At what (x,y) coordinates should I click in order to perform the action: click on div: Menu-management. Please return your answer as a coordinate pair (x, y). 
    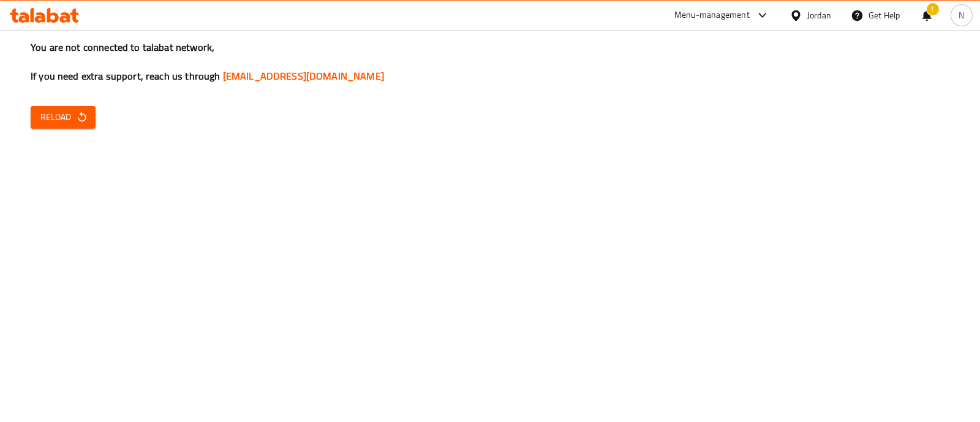
    Looking at the image, I should click on (712, 16).